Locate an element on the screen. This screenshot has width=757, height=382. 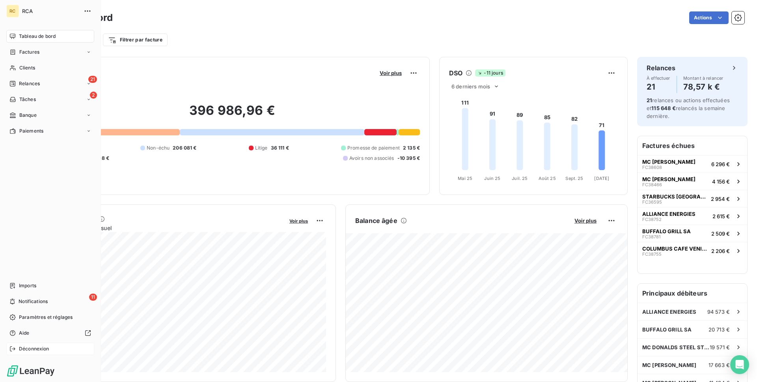
button: BUFFALO GRILL SAFC387812 509 € is located at coordinates (692, 233).